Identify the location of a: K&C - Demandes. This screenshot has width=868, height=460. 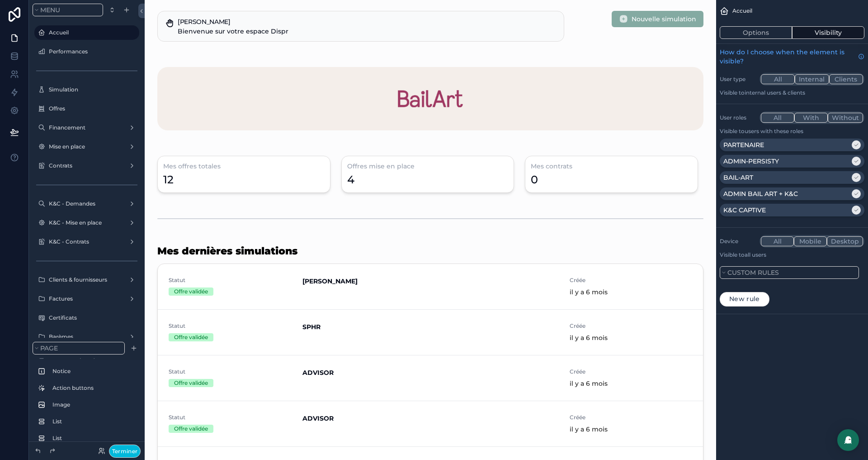
(85, 204).